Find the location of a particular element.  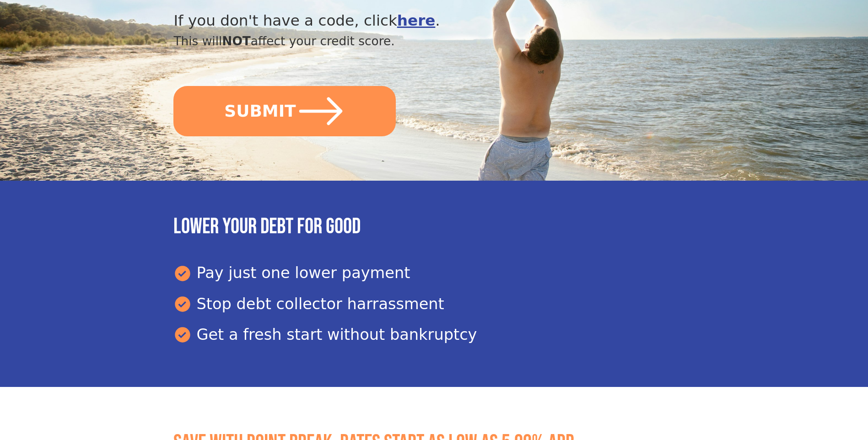

div: Pay just one lower payment is located at coordinates (434, 273).